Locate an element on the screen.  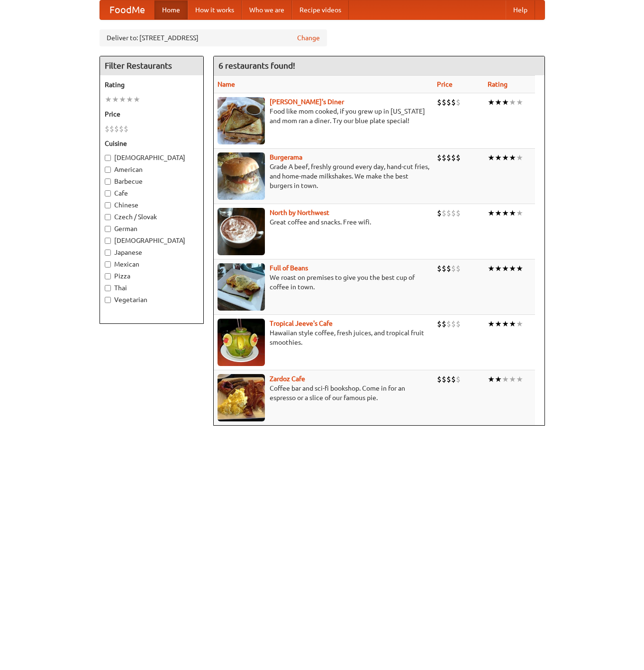
h5: Price is located at coordinates (151, 114).